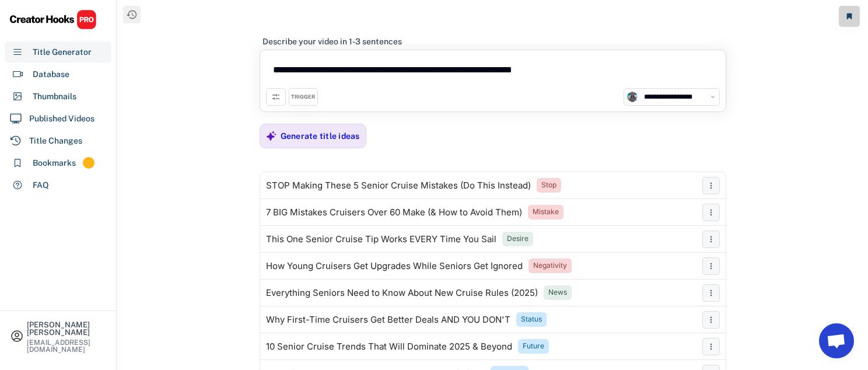  I want to click on div: Database, so click(51, 74).